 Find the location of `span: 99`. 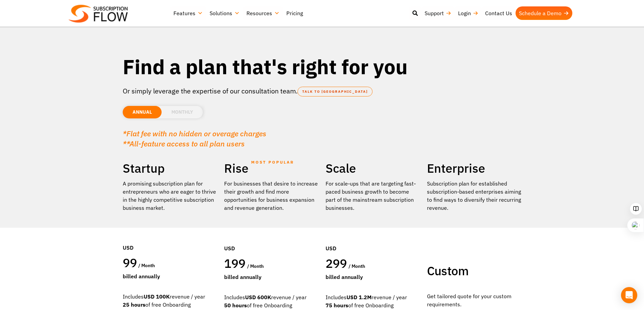

span: 99 is located at coordinates (130, 263).